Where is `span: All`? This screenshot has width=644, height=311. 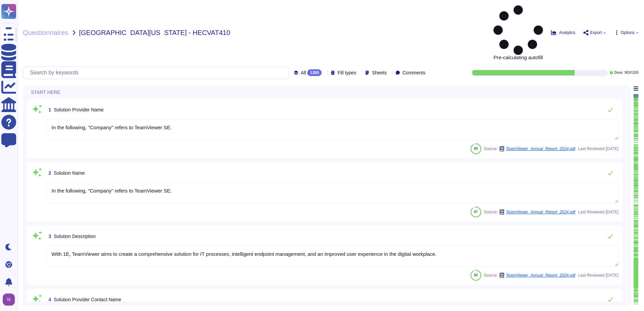 span: All is located at coordinates (304, 73).